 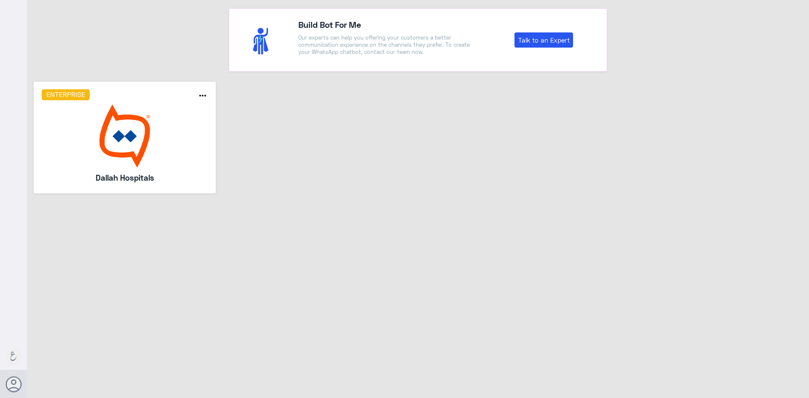 I want to click on p: Our experts can help you offering your customers a better communication experience on the channel..., so click(x=386, y=45).